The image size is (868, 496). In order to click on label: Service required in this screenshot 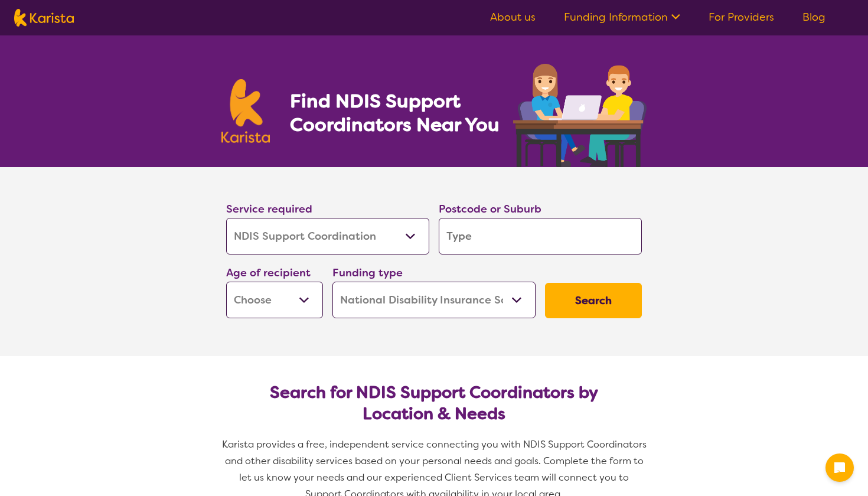, I will do `click(269, 209)`.